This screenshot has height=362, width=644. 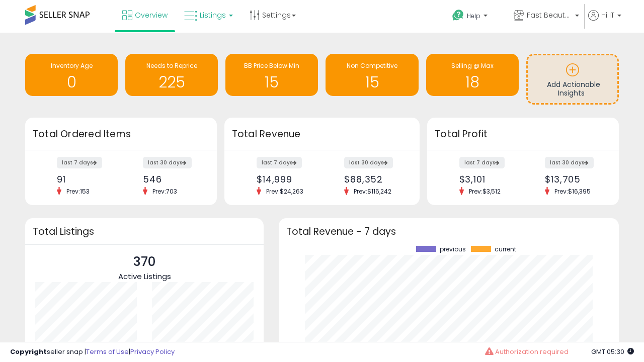 I want to click on span: Help, so click(x=473, y=15).